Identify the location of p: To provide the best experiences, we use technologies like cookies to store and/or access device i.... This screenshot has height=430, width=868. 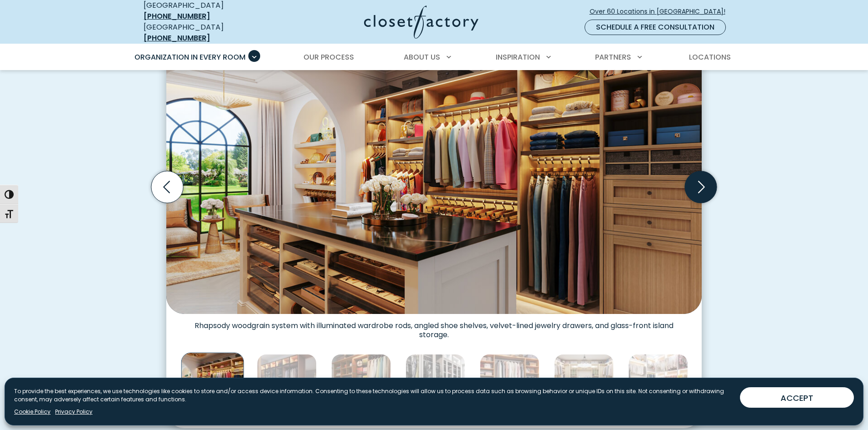
(373, 396).